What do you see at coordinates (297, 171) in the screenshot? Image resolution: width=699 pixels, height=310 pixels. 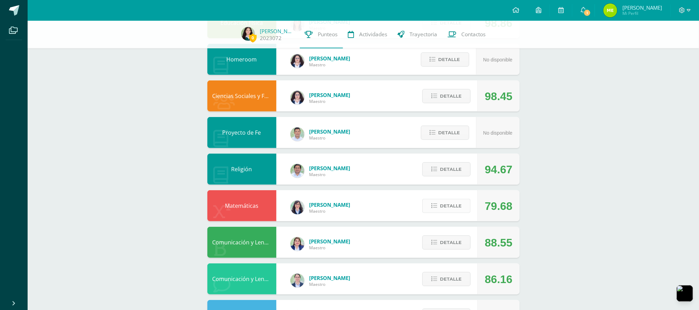 I see `img: f767cae2d037801592f2ba1a5db71a2a.png` at bounding box center [297, 171].